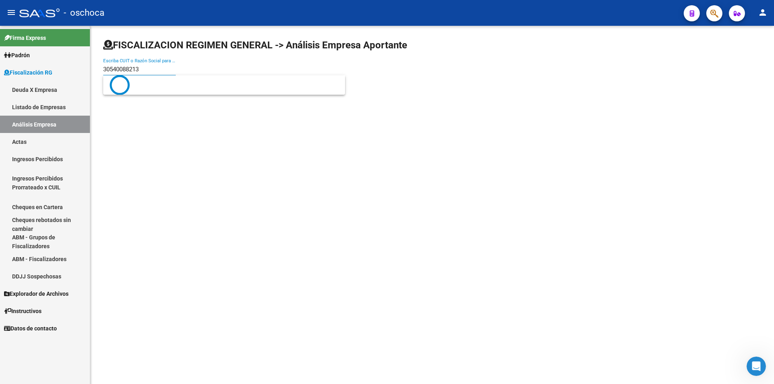  I want to click on span: Datos de contacto, so click(30, 328).